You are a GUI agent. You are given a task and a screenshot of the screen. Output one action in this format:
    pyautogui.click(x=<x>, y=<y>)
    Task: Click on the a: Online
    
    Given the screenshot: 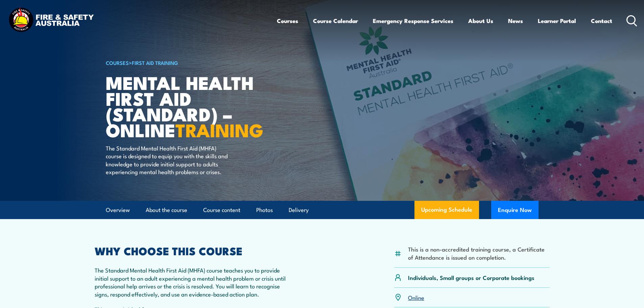 What is the action you would take?
    pyautogui.click(x=416, y=297)
    